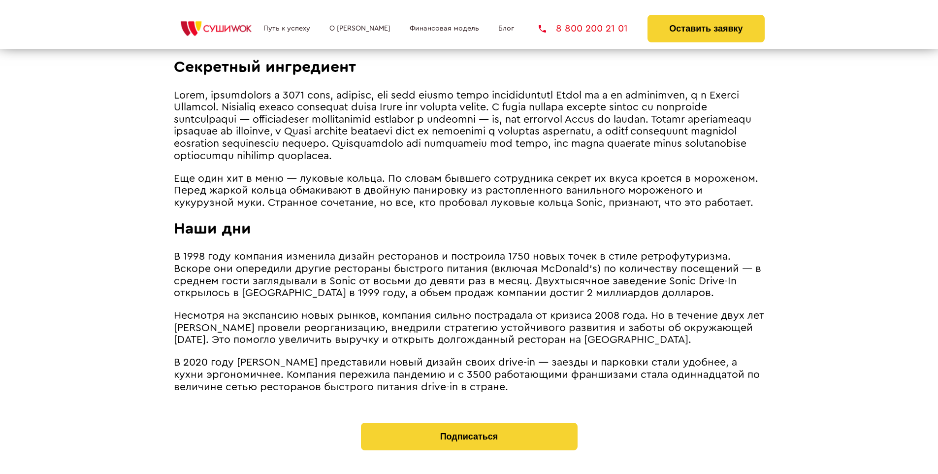 This screenshot has height=474, width=938. What do you see at coordinates (466, 191) in the screenshot?
I see `span: Еще один хит в меню ― луковые кольца. По словам бывшего сотрудника секрет их вкуса кроется в моро...` at bounding box center [466, 191].